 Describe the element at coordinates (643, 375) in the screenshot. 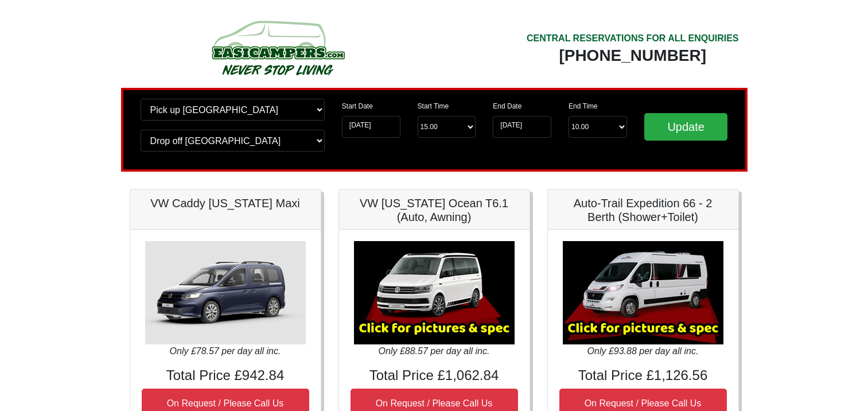

I see `h4: Total Price £1,126.56` at that location.